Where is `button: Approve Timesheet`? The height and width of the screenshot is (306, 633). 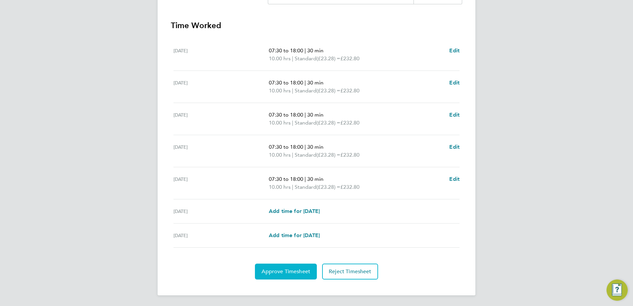 button: Approve Timesheet is located at coordinates (286, 272).